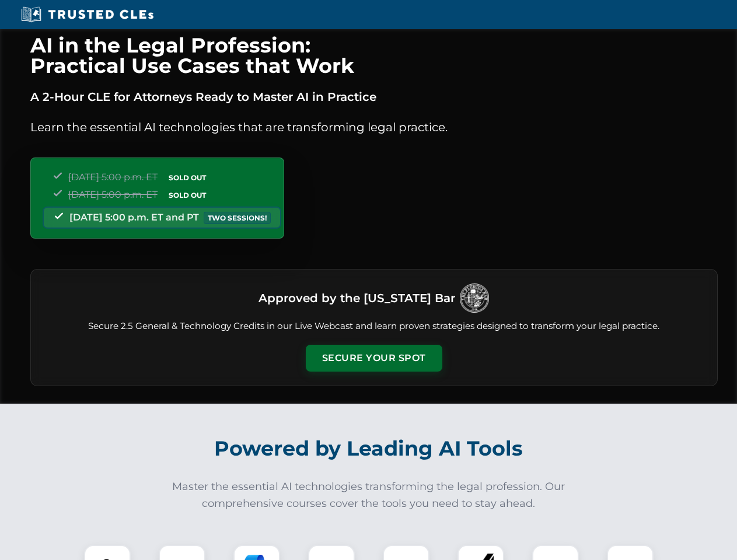 This screenshot has height=560, width=737. I want to click on img: Logo, so click(474, 298).